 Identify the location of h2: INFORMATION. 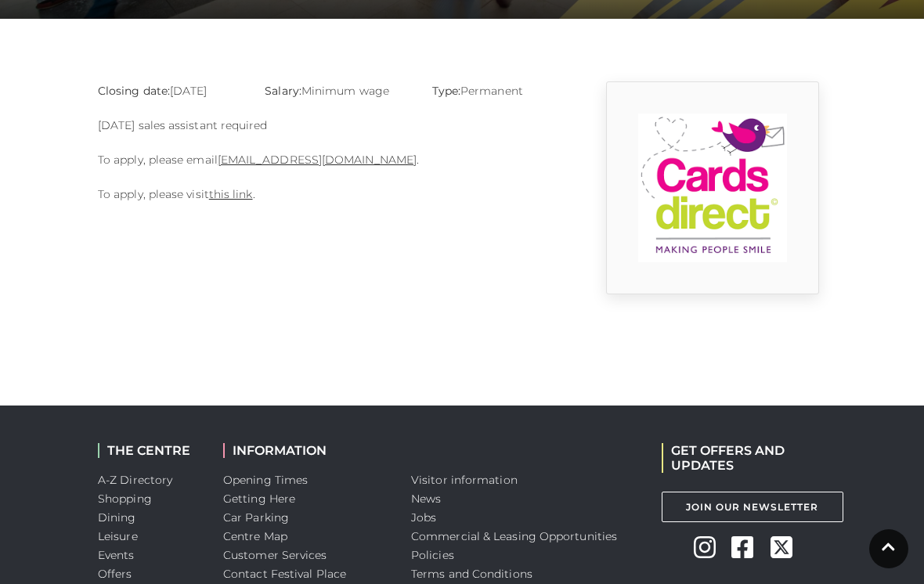
(305, 450).